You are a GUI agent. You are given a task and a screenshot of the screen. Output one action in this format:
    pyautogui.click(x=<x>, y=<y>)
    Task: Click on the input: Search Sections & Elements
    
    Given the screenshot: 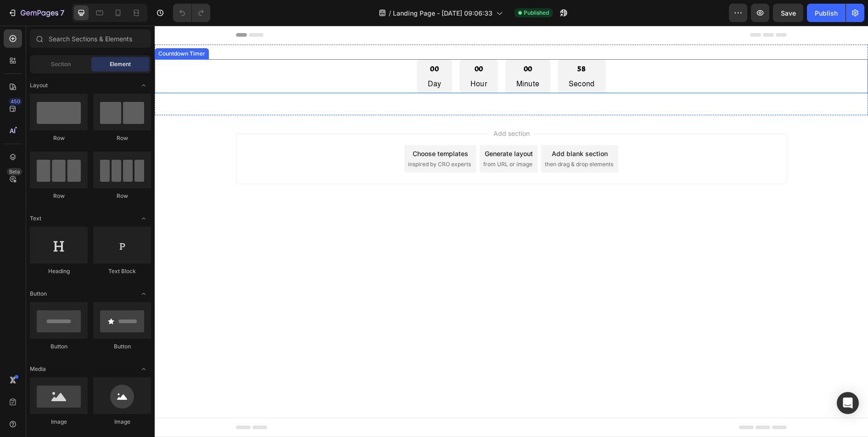 What is the action you would take?
    pyautogui.click(x=90, y=39)
    